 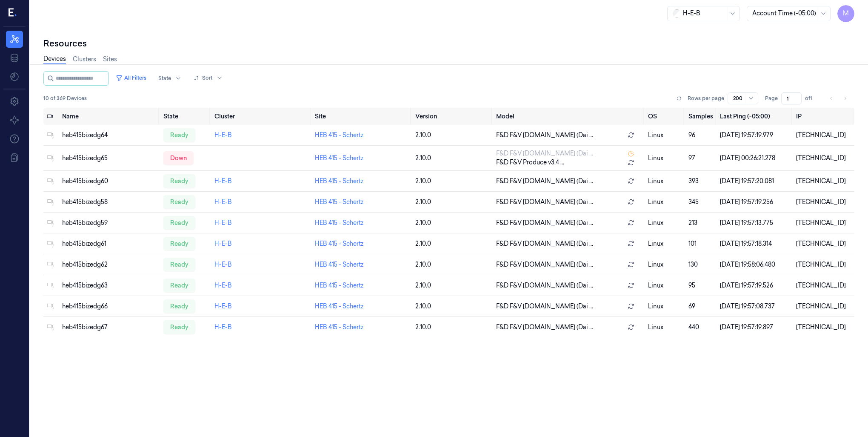 What do you see at coordinates (362, 116) in the screenshot?
I see `th: Site` at bounding box center [362, 116].